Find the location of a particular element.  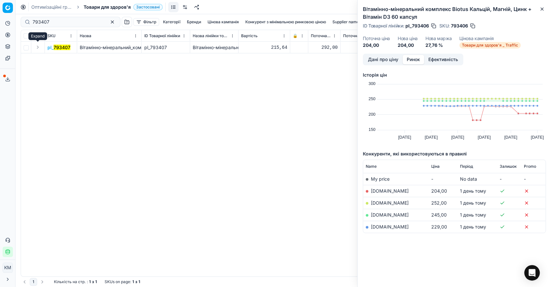

button: Цінова кампанія is located at coordinates (223, 22).